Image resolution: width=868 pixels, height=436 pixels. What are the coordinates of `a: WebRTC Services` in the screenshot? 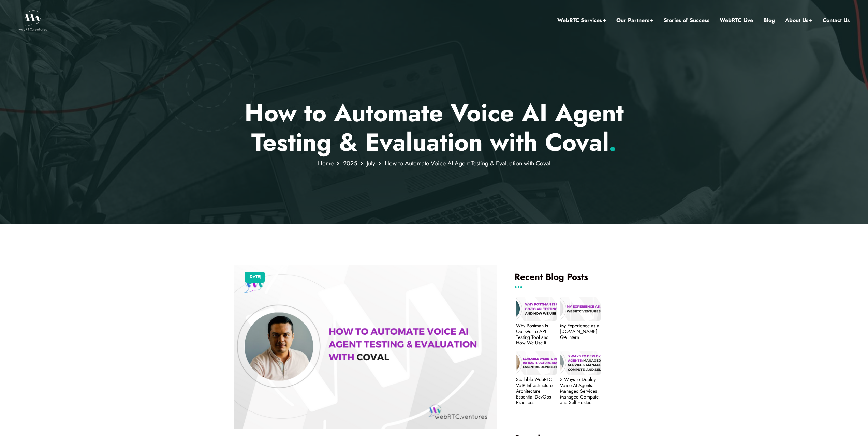 It's located at (581, 21).